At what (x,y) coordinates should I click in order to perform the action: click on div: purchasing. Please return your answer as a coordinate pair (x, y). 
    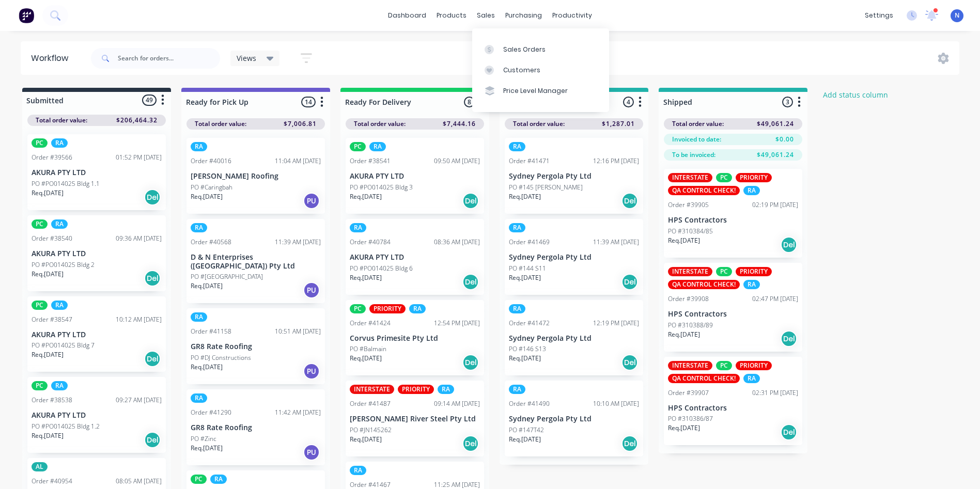
    Looking at the image, I should click on (523, 16).